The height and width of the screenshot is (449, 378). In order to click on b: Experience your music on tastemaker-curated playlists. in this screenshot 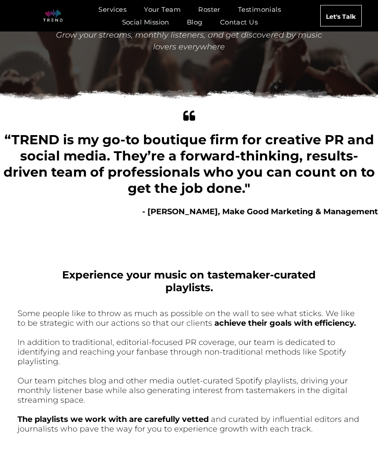, I will do `click(189, 281)`.